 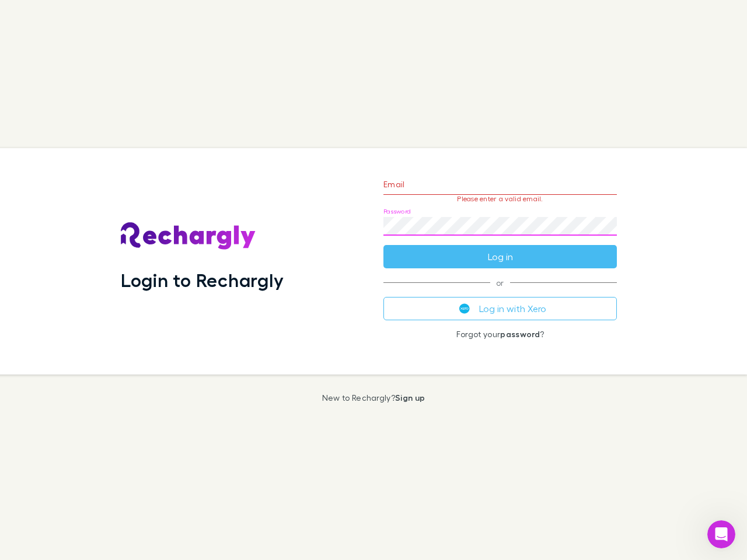 What do you see at coordinates (397, 211) in the screenshot?
I see `label: Password` at bounding box center [397, 211].